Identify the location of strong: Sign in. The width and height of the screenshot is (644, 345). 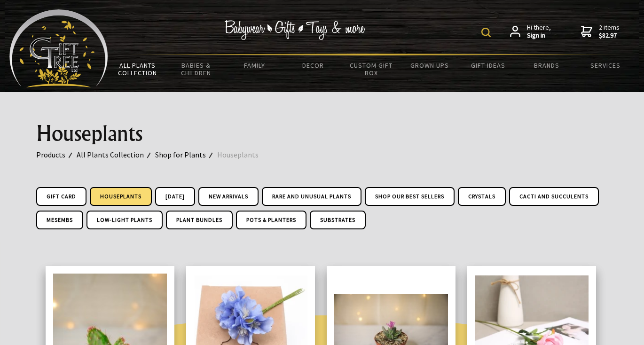
(539, 36).